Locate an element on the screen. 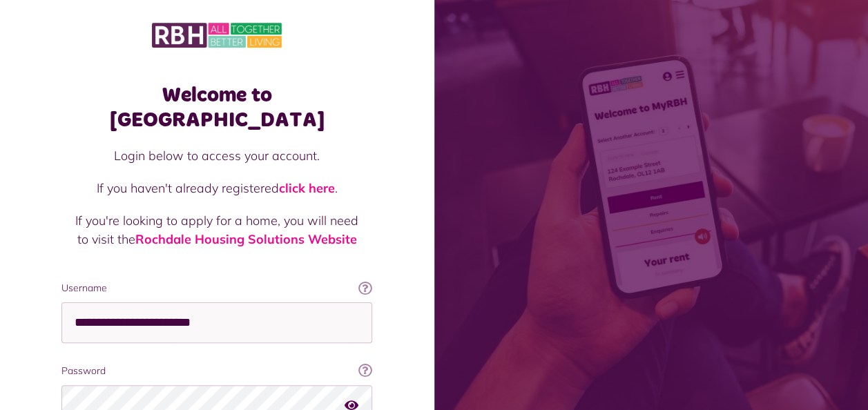 Image resolution: width=868 pixels, height=410 pixels. a: click here is located at coordinates (307, 188).